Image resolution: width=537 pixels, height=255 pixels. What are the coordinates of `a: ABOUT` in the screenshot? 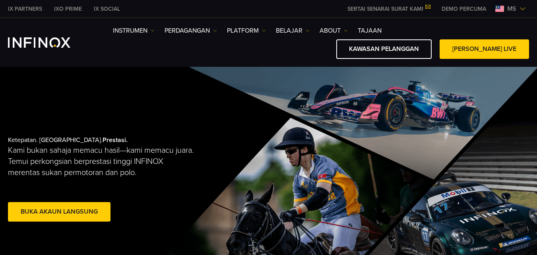 It's located at (334, 31).